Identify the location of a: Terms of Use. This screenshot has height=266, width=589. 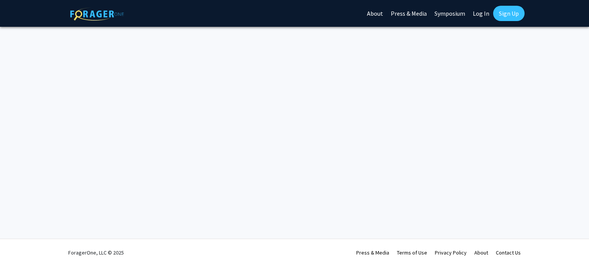
(411, 253).